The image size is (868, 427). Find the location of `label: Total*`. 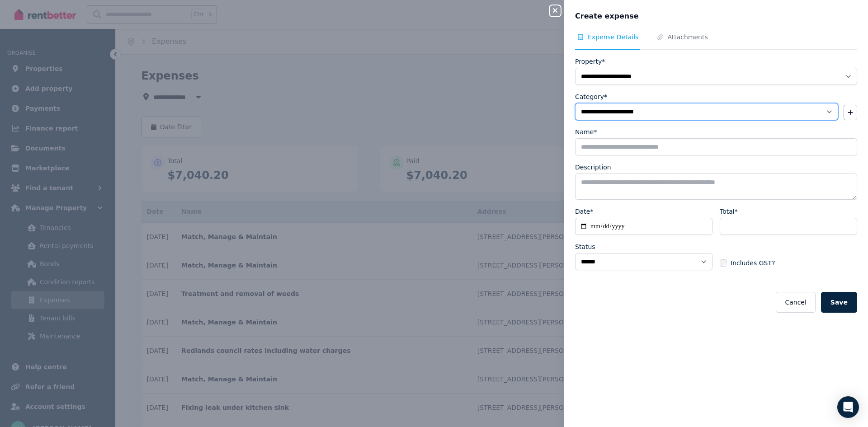

label: Total* is located at coordinates (729, 211).